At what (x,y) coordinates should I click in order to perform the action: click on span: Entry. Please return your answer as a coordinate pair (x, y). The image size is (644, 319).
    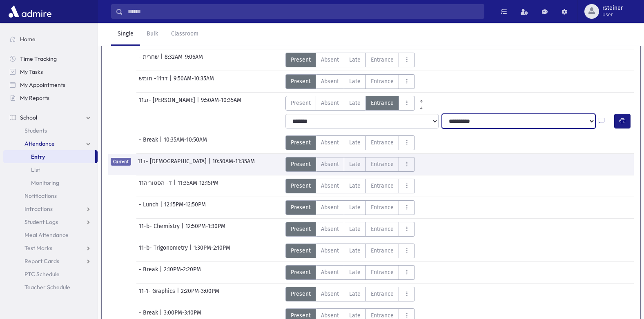
    Looking at the image, I should click on (38, 157).